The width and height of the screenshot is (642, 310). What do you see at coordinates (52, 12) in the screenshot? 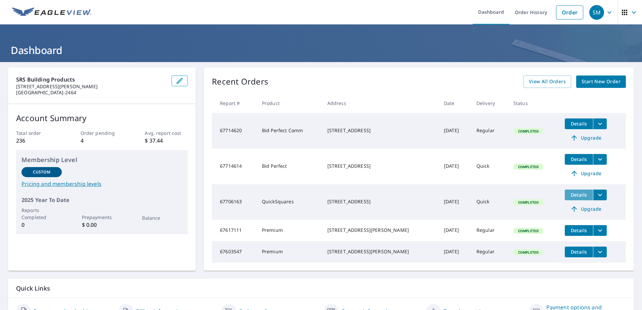
I see `img: EV Logo` at bounding box center [52, 12].